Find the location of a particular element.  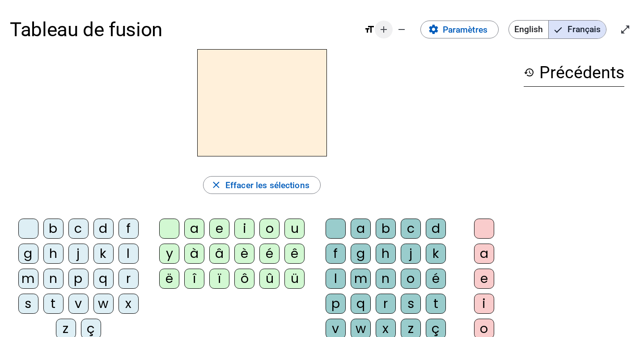

div: ï is located at coordinates (219, 279).